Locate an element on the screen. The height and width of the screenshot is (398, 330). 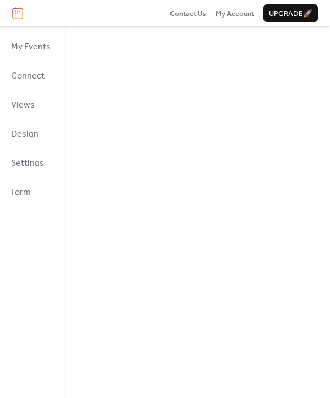
span: Contact Us is located at coordinates (188, 14).